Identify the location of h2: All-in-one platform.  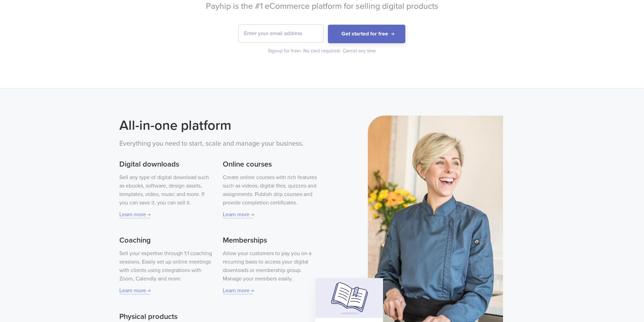
(218, 126).